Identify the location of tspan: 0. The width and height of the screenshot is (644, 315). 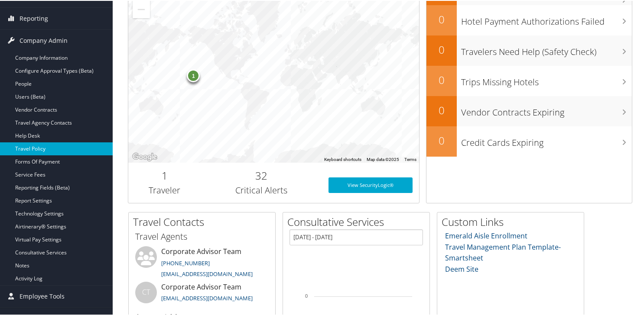
(306, 295).